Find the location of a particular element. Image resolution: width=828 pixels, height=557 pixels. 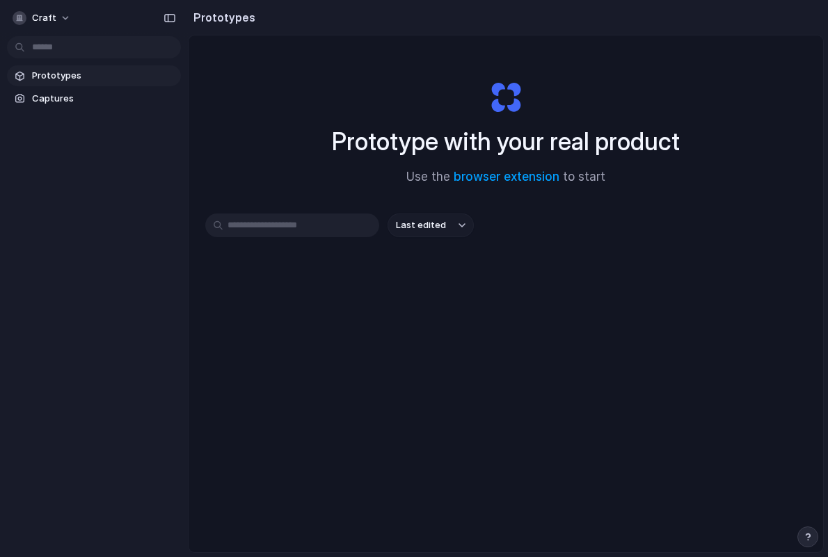

h1: Prototype with your real product is located at coordinates (506, 141).